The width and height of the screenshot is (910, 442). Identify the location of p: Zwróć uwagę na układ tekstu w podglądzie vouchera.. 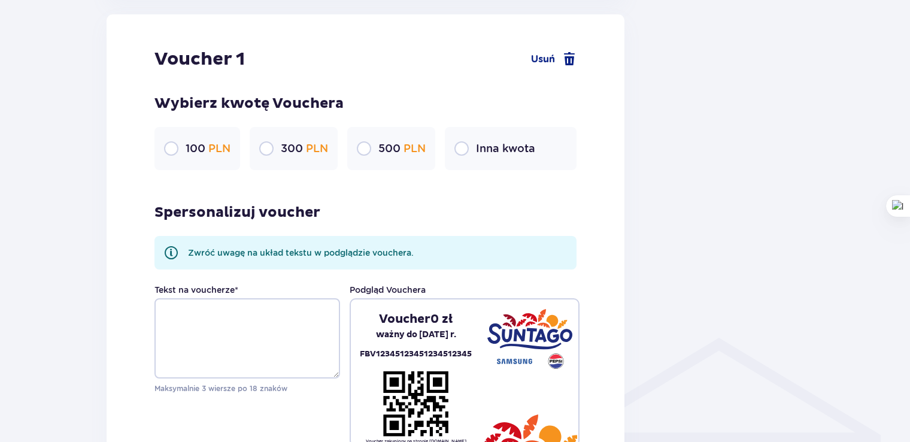
(301, 253).